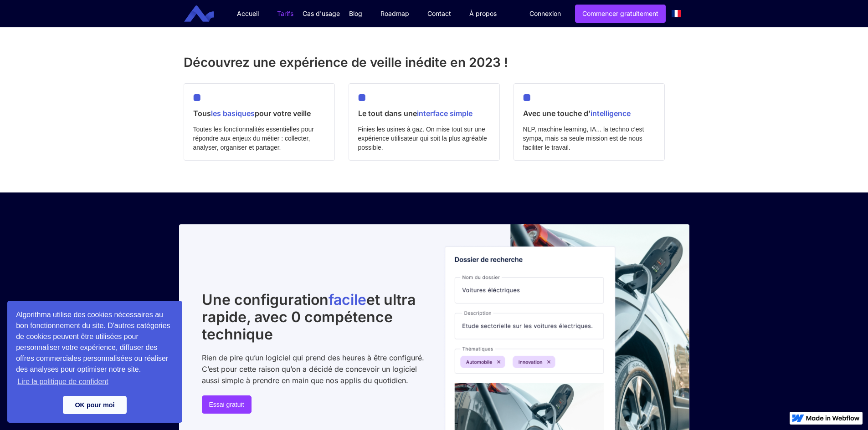  I want to click on span: facile, so click(347, 299).